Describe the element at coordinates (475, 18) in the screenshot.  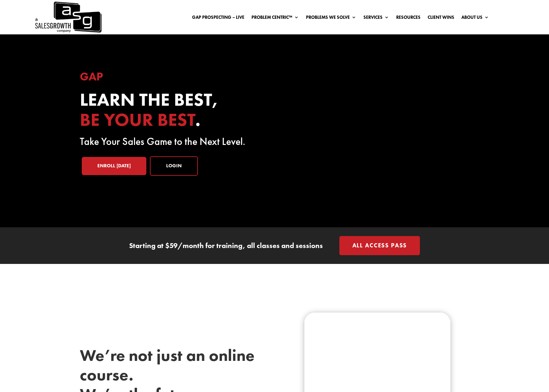
I see `a: About Us` at that location.